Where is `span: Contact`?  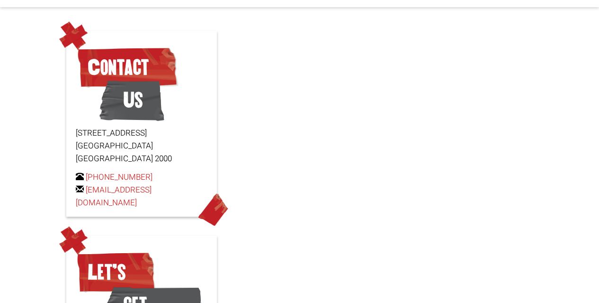
span: Contact is located at coordinates (127, 67).